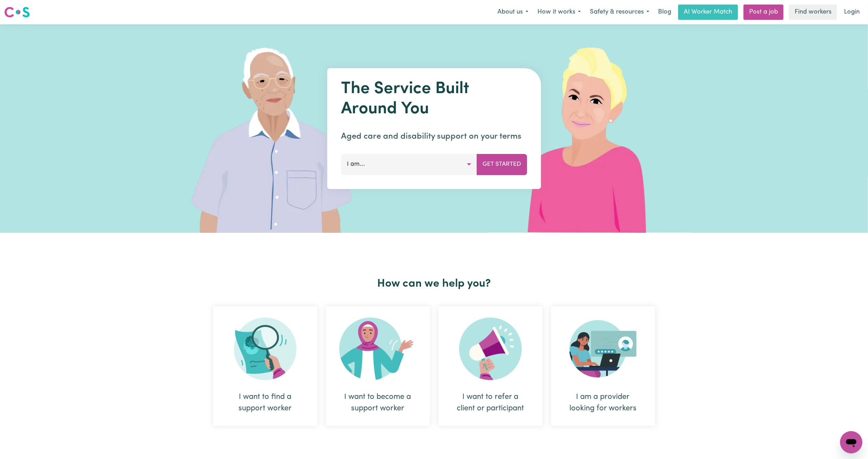 The image size is (868, 459). Describe the element at coordinates (512, 12) in the screenshot. I see `button: About us` at that location.